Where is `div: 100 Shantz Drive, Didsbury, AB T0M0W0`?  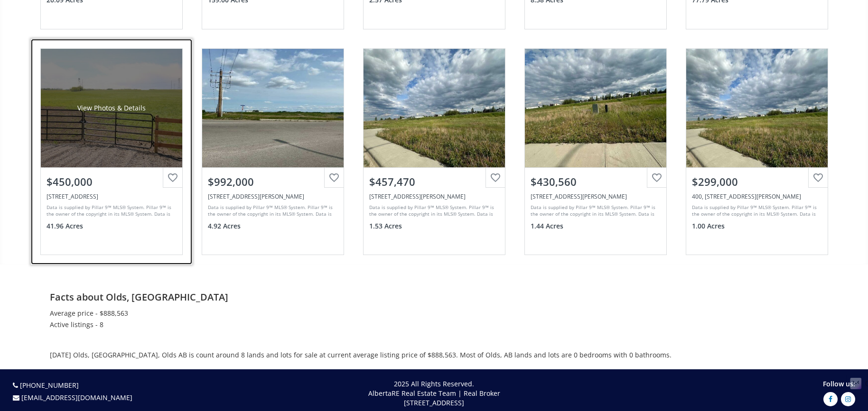
div: 100 Shantz Drive, Didsbury, AB T0M0W0 is located at coordinates (273, 196).